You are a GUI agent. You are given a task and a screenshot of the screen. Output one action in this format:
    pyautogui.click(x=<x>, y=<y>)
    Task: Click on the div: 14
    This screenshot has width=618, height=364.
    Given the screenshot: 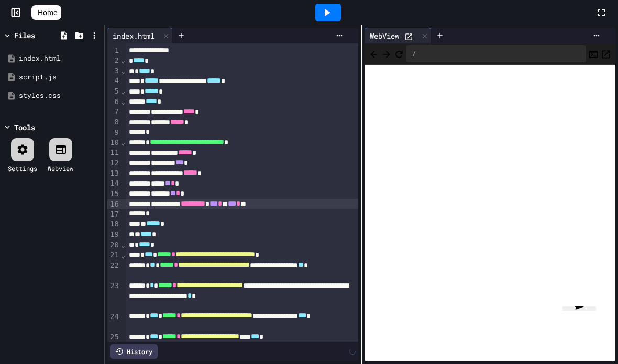 What is the action you would take?
    pyautogui.click(x=114, y=184)
    